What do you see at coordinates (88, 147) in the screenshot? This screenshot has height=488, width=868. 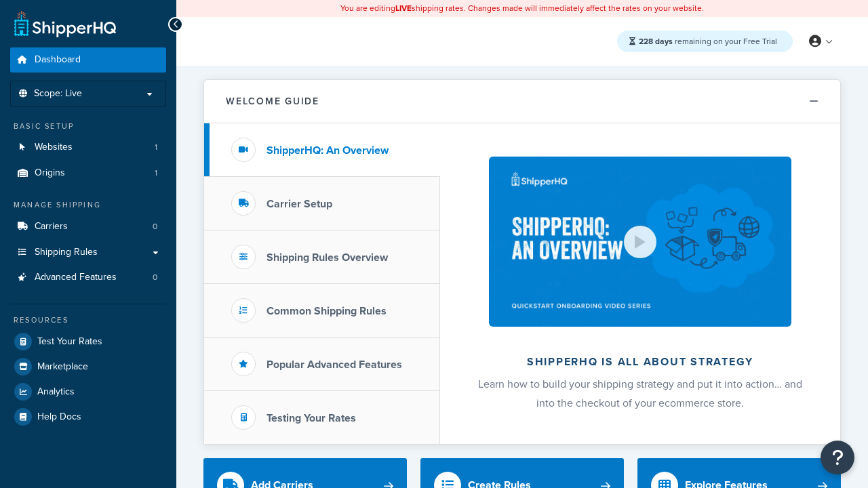 I see `a: Websites1` at bounding box center [88, 147].